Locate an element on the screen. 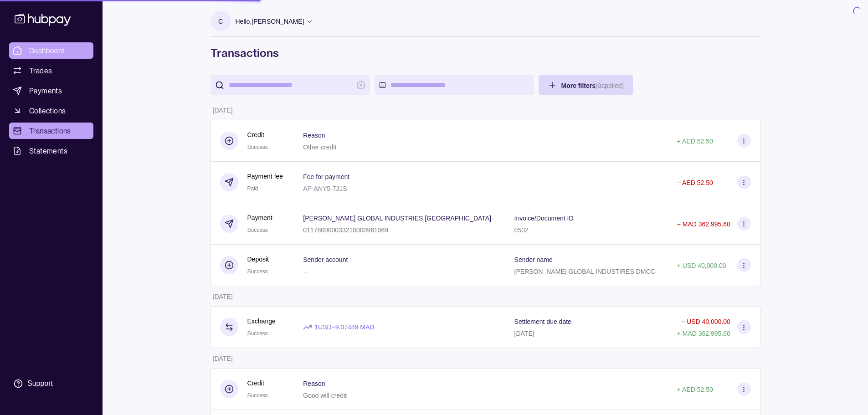 The height and width of the screenshot is (415, 868). span: Dashboard is located at coordinates (47, 50).